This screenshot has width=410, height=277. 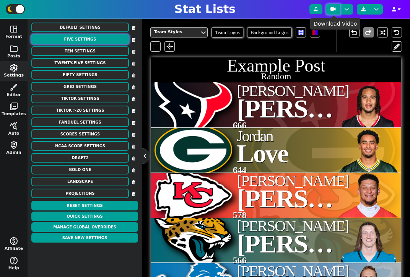 What do you see at coordinates (240, 125) in the screenshot?
I see `span: 666` at bounding box center [240, 125].